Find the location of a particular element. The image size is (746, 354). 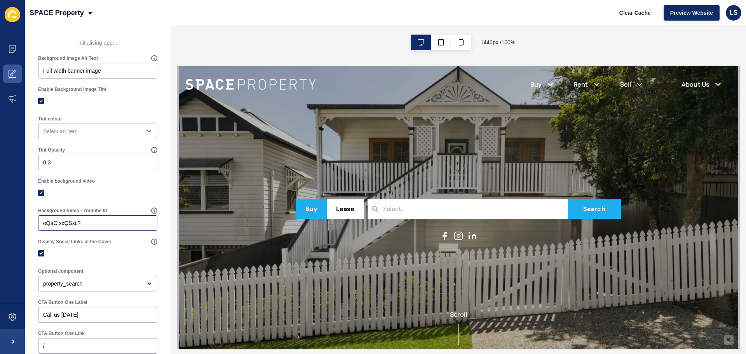

label: Optional component is located at coordinates (61, 271).